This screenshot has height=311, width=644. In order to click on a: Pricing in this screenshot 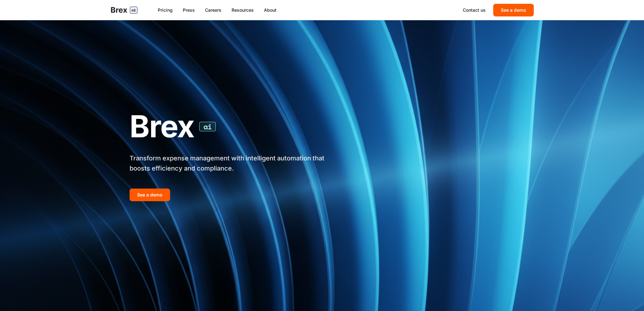, I will do `click(165, 10)`.